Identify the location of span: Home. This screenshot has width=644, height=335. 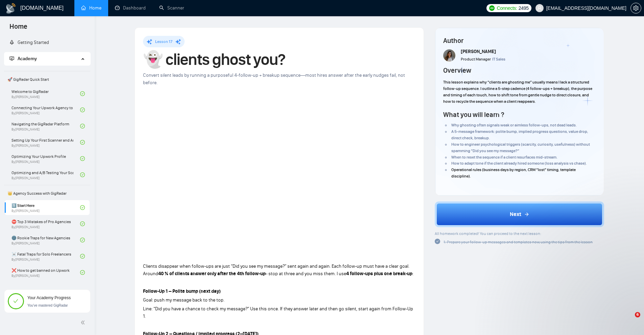
(18, 29).